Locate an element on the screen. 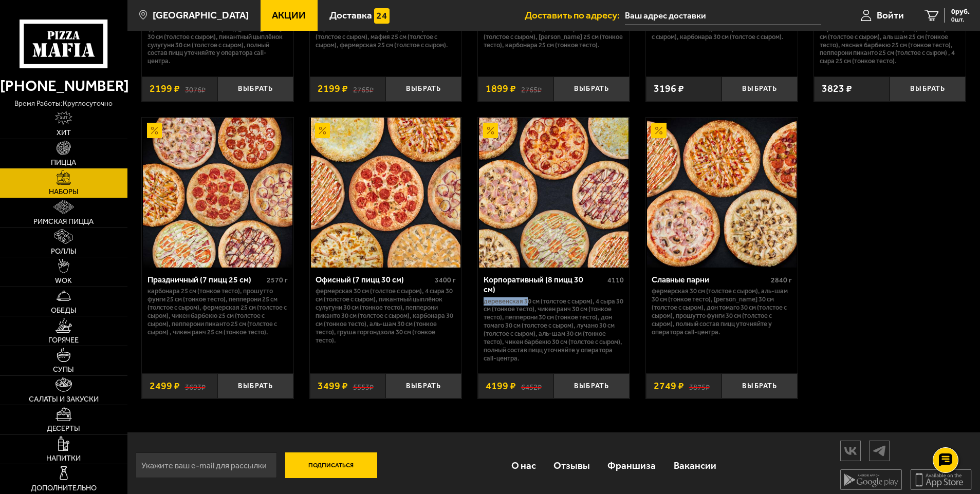 The height and width of the screenshot is (494, 980). span: 0 шт. is located at coordinates (961, 19).